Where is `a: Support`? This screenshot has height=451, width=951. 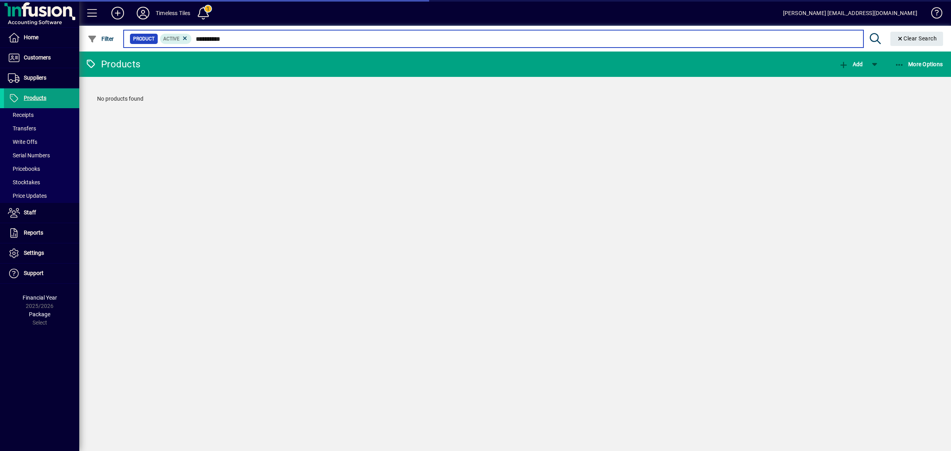
a: Support is located at coordinates (42, 273).